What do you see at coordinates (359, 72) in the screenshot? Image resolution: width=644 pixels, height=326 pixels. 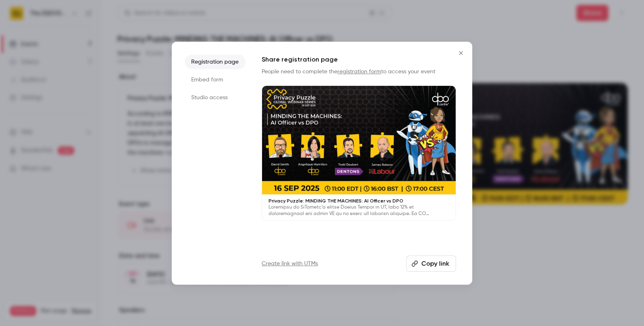 I see `a: registration form` at bounding box center [359, 72].